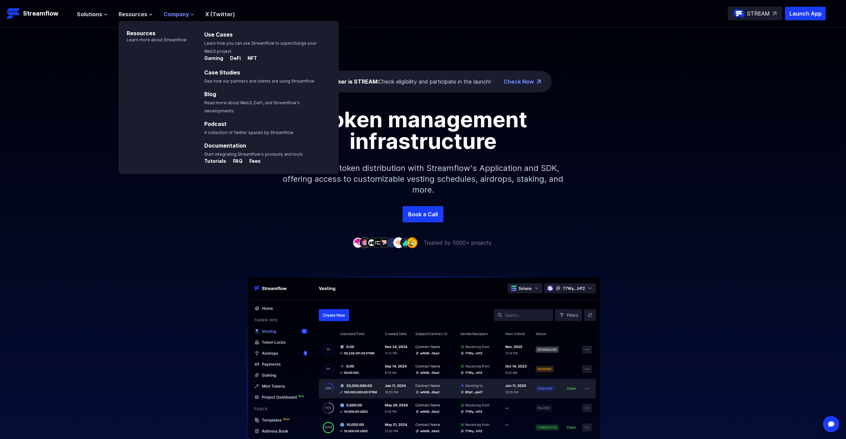 The height and width of the screenshot is (439, 846). What do you see at coordinates (423, 179) in the screenshot?
I see `p: Simplify your token distribution with Streamflow's Application and SDK, offering access to custom...` at bounding box center [423, 179].